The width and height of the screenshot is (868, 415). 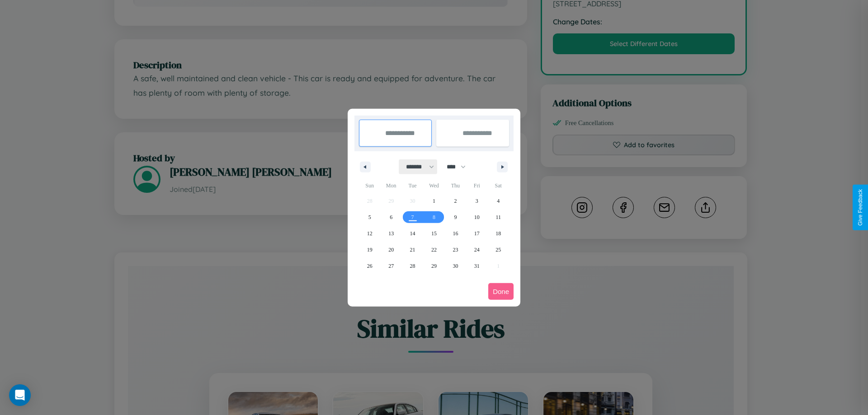 I want to click on span: 9, so click(x=455, y=218).